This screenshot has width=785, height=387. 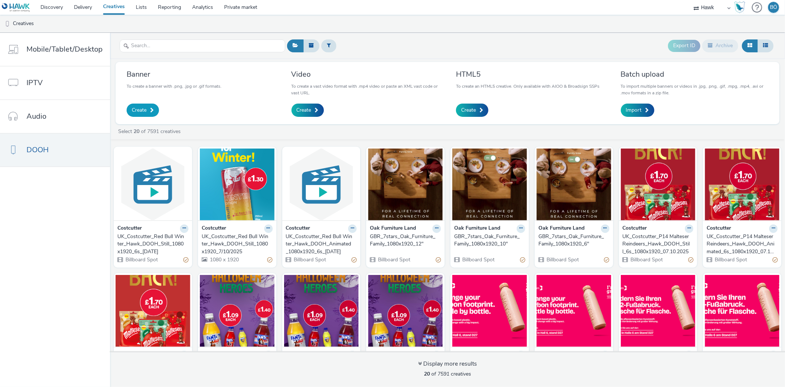 What do you see at coordinates (658, 244) in the screenshot?
I see `a: UK_Costcutter_P14 Malteser Reindeers_Hawk_DOOH_Still_6s_1080x1920_07.10.2025` at bounding box center [658, 244].